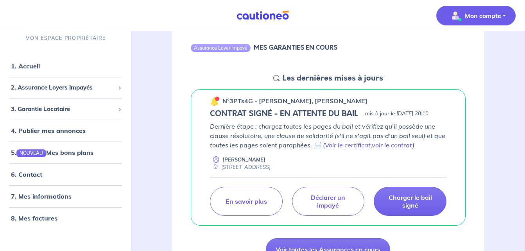 This screenshot has width=525, height=251. Describe the element at coordinates (66, 88) in the screenshot. I see `div: 2. Assurance Loyers Impayés` at that location.